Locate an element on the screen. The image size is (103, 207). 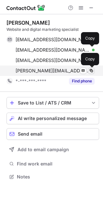
button: Reveal Button is located at coordinates (82, 81).